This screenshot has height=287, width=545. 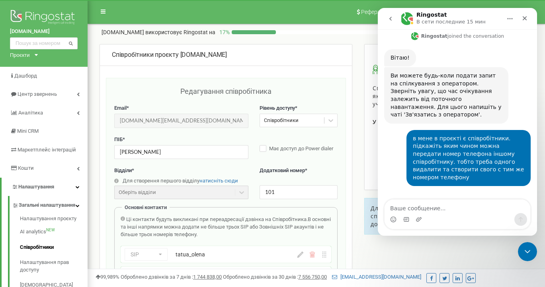 I want to click on span: Центр звернень, so click(x=37, y=94).